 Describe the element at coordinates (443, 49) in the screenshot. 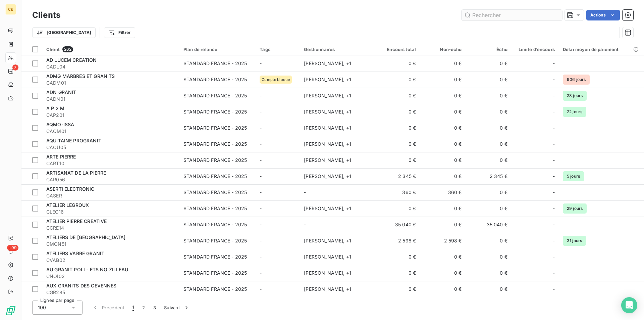

I see `div: Non-échu` at that location.